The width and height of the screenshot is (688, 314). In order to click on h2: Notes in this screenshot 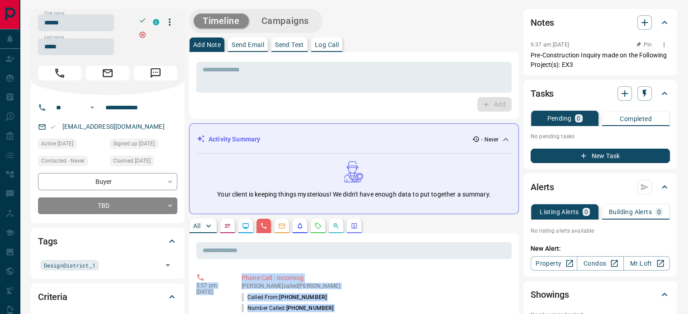, I will do `click(542, 23)`.